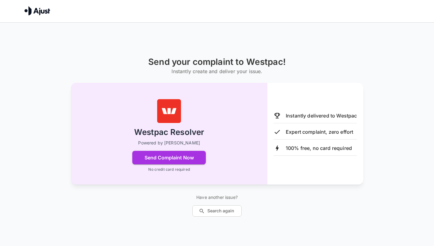  What do you see at coordinates (217, 71) in the screenshot?
I see `h6: Instantly create and deliver your issue.` at bounding box center [217, 71].